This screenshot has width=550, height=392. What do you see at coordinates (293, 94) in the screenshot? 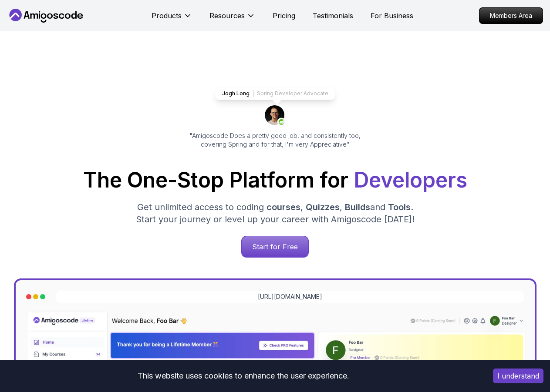
I see `p: Spring Developer Advocate` at bounding box center [293, 94].